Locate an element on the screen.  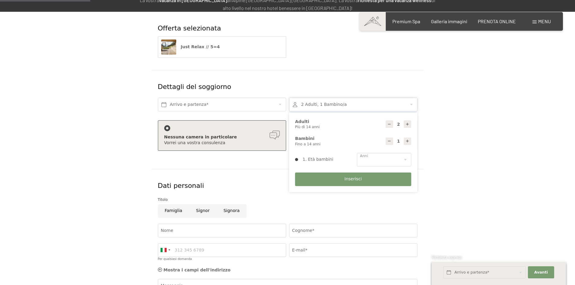
img: Just Relax // 5=4 is located at coordinates (169, 47).